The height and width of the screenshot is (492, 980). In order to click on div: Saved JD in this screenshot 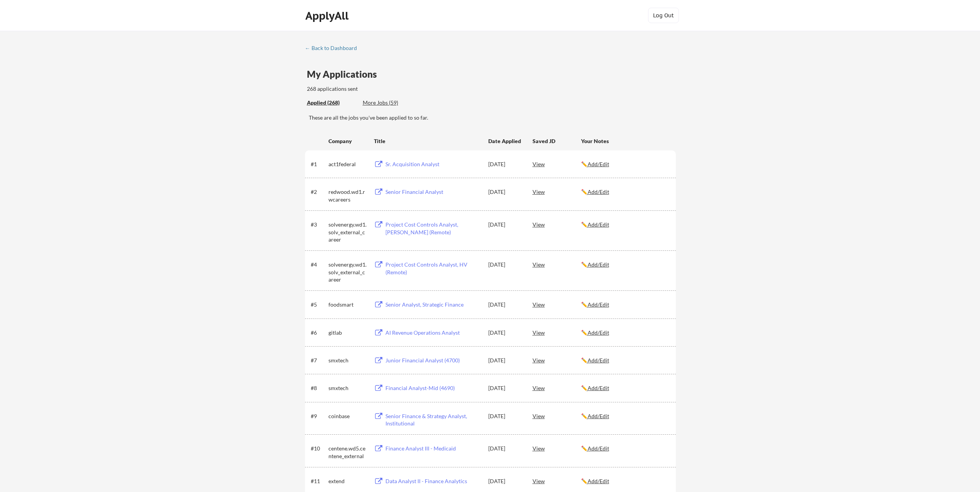, I will do `click(556, 141)`.